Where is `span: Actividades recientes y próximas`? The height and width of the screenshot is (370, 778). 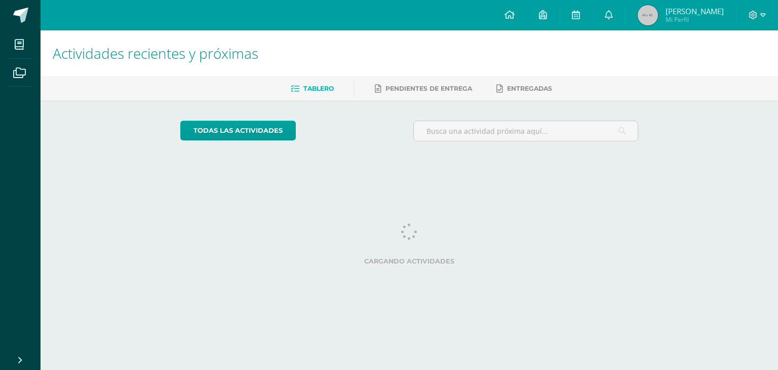
span: Actividades recientes y próximas is located at coordinates (156, 53).